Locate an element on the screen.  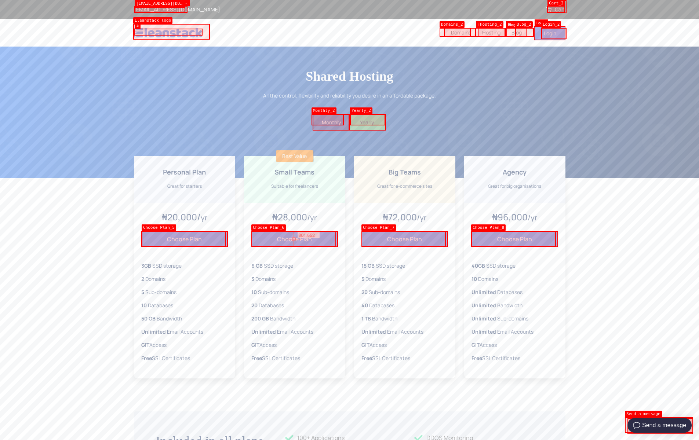
h2: Shared Hosting is located at coordinates (350, 76).